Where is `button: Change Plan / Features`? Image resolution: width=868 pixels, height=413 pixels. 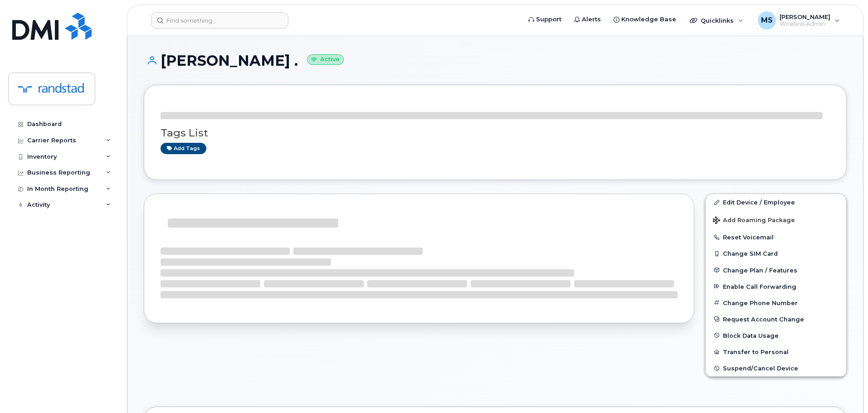 button: Change Plan / Features is located at coordinates (776, 271).